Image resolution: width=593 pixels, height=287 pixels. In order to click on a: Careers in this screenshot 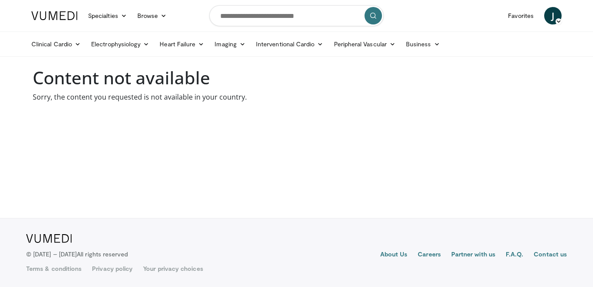, I will do `click(429, 255)`.